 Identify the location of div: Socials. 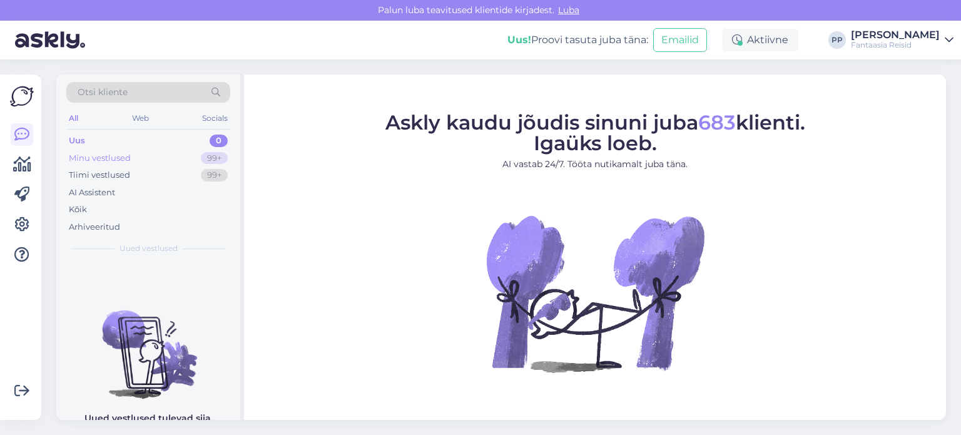
(214, 118).